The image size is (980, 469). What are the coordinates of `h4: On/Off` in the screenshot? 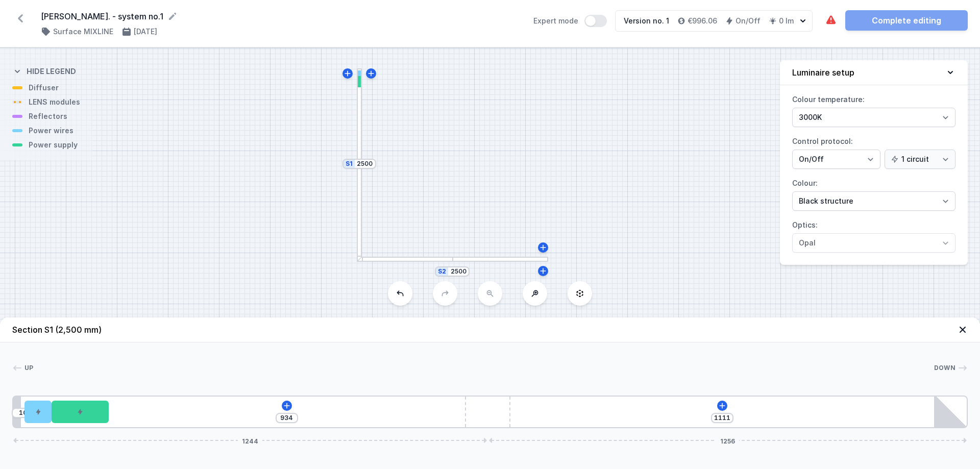 It's located at (748, 21).